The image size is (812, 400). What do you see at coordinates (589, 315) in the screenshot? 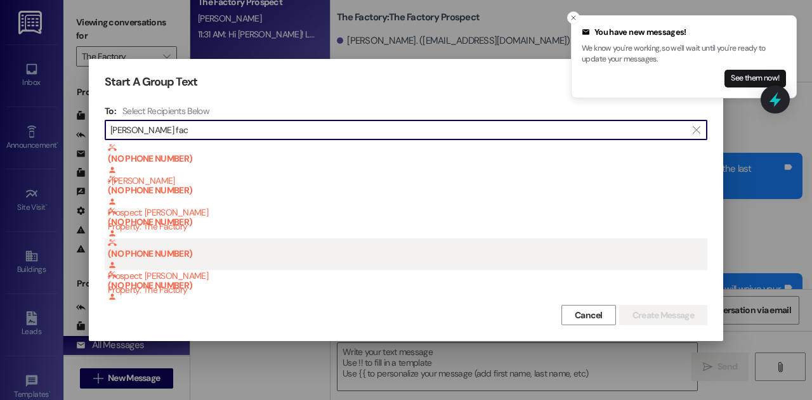
I see `button: Cancel` at bounding box center [589, 315].